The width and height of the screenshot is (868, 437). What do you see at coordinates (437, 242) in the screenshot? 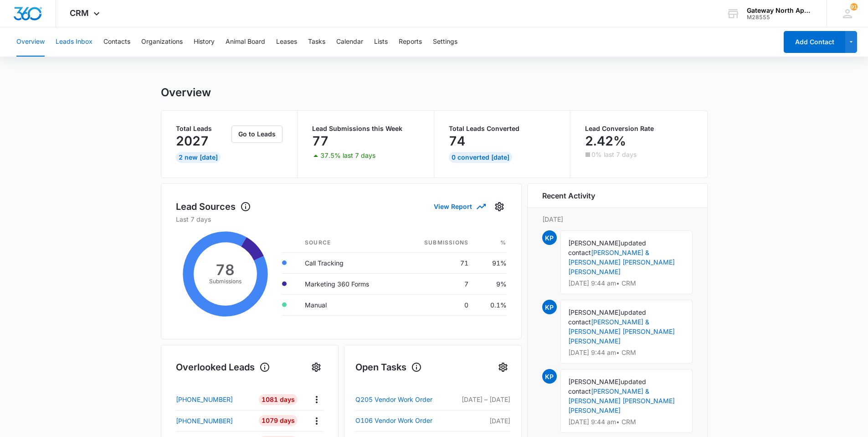
I see `th: Submissions` at bounding box center [437, 242].